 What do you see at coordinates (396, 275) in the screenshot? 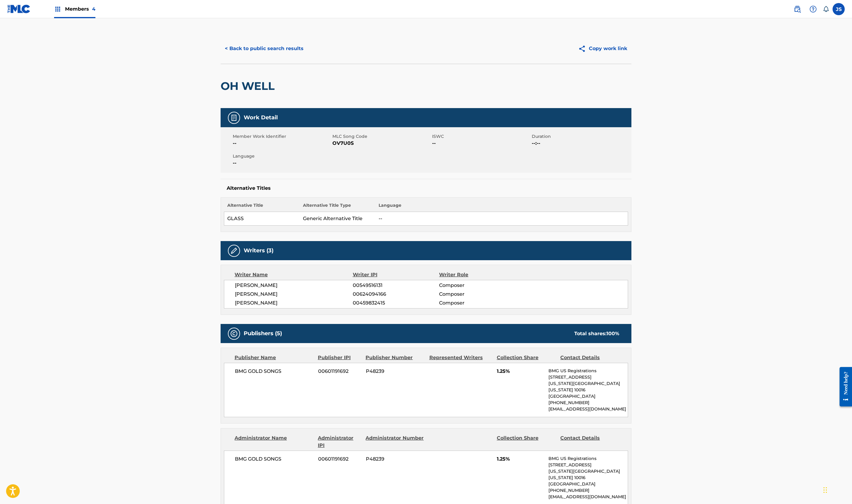
I see `div: Writer IPI` at bounding box center [396, 275].